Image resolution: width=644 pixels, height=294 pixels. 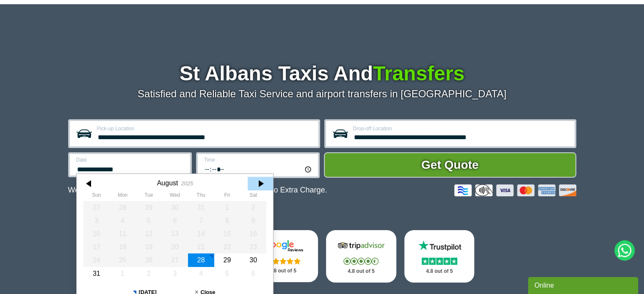 I want to click on div: 04 September 2025, so click(x=201, y=273).